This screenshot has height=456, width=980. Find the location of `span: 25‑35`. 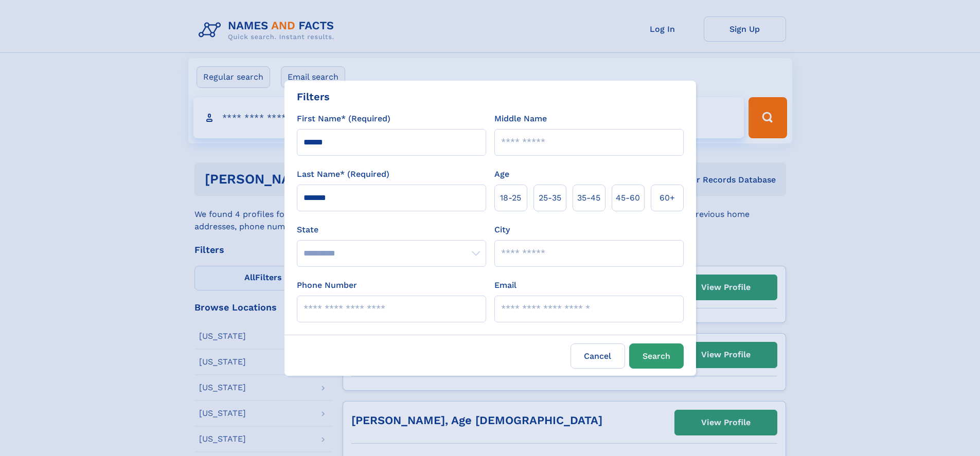

span: 25‑35 is located at coordinates (550, 198).